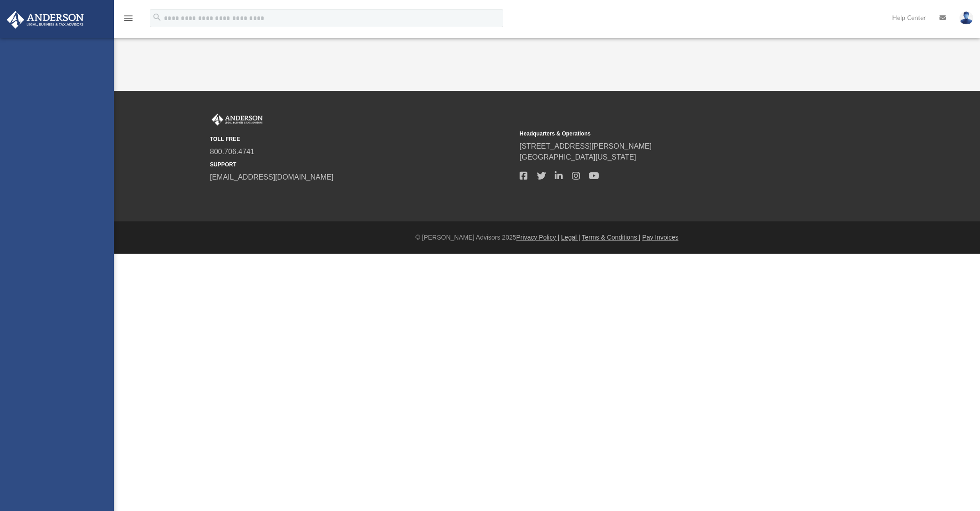 Image resolution: width=980 pixels, height=511 pixels. Describe the element at coordinates (570, 238) in the screenshot. I see `a: Legal |` at that location.